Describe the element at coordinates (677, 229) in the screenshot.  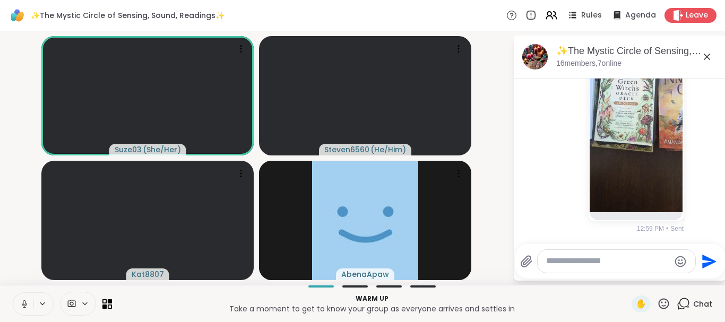
I see `span: Sent` at that location.